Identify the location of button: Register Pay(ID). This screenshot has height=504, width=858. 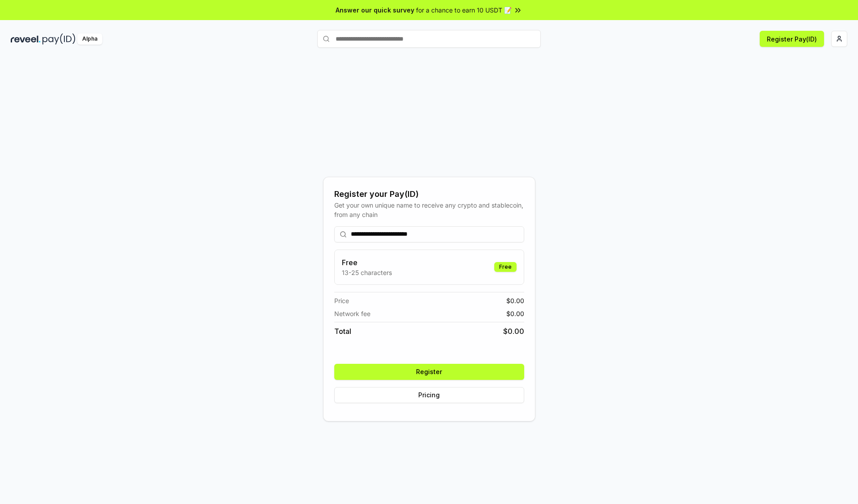
(792, 39).